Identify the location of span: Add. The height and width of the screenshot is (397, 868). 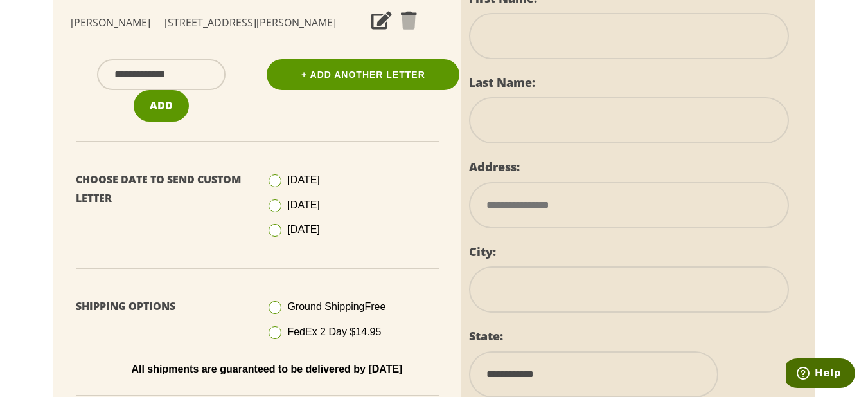
(161, 105).